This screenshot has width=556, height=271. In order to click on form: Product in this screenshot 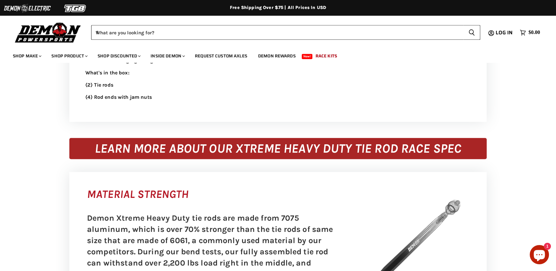, I will do `click(286, 32)`.